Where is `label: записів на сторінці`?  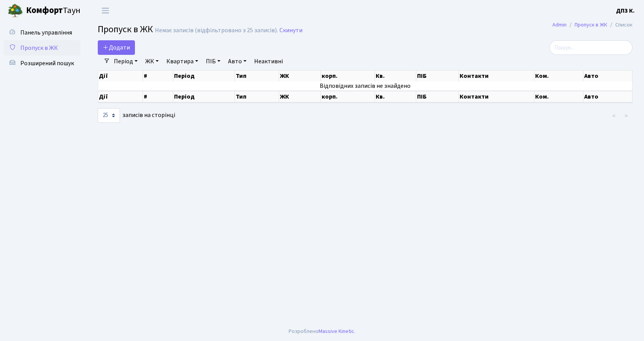 label: записів на сторінці is located at coordinates (136, 116).